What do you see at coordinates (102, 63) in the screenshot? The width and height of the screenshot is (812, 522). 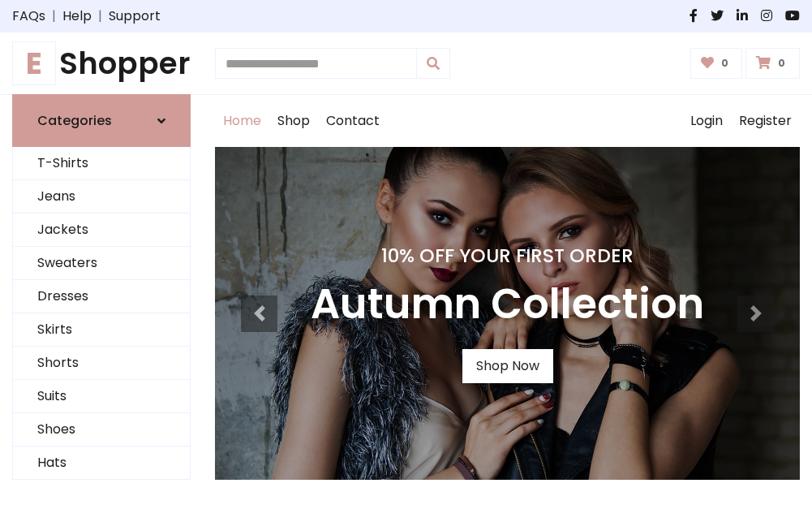 I see `h1: Shopper` at bounding box center [102, 63].